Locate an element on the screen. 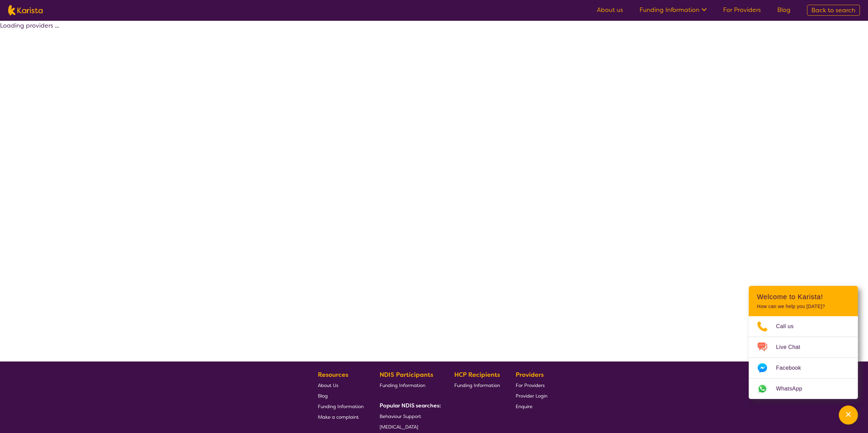 The image size is (868, 433). a: Back to search is located at coordinates (833, 11).